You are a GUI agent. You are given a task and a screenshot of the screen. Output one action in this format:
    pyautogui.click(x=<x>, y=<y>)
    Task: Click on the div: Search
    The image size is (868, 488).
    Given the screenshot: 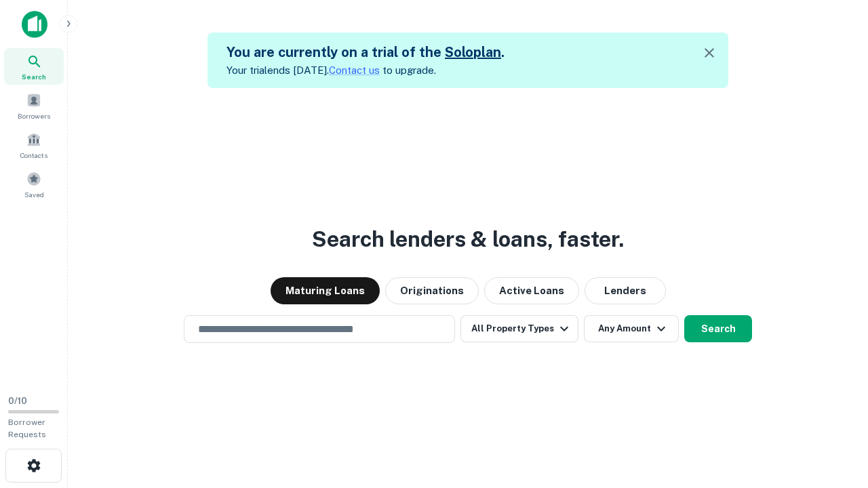 What is the action you would take?
    pyautogui.click(x=34, y=67)
    